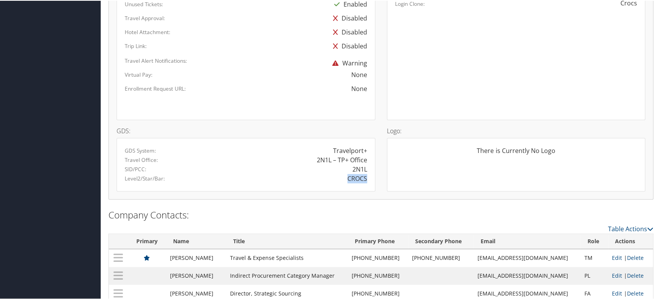  I want to click on label: Enrollment Request URL:, so click(155, 88).